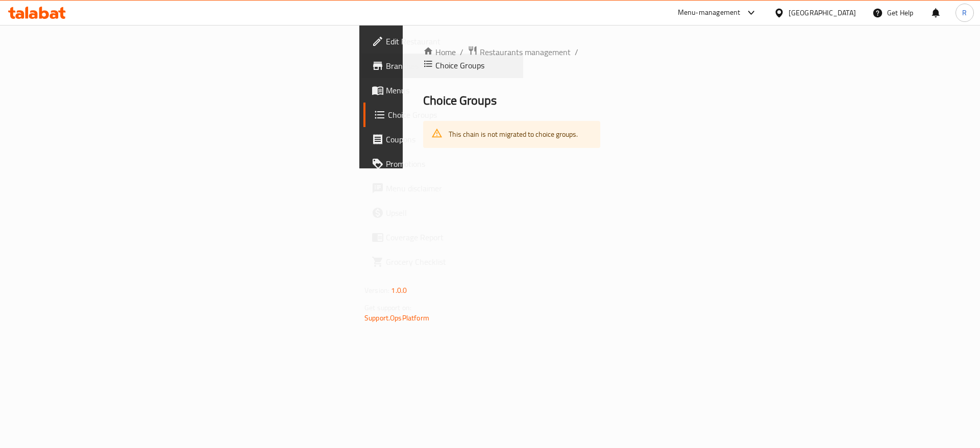  I want to click on span: Upsell, so click(450, 213).